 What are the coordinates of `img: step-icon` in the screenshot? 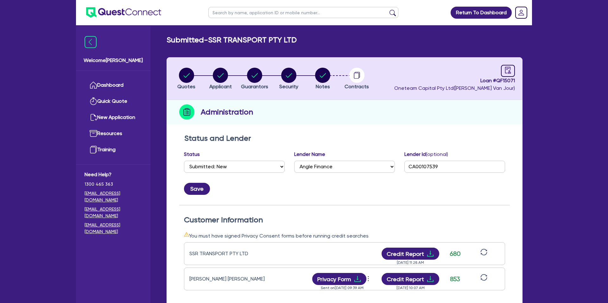 It's located at (187, 112).